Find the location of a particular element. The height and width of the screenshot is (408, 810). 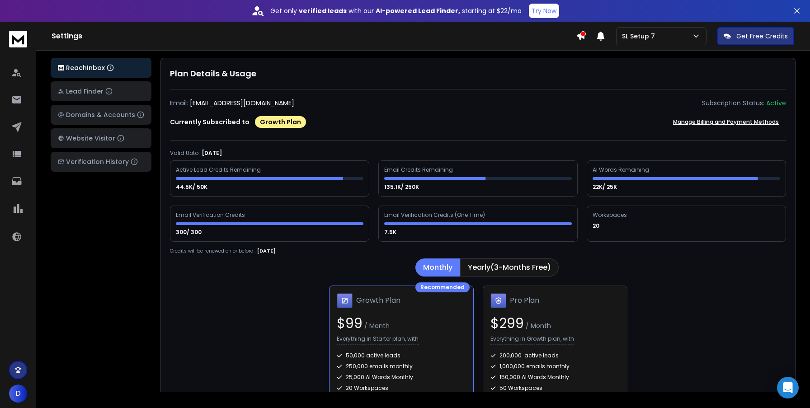

p: Get only with our starting at $22/mo is located at coordinates (396, 11).